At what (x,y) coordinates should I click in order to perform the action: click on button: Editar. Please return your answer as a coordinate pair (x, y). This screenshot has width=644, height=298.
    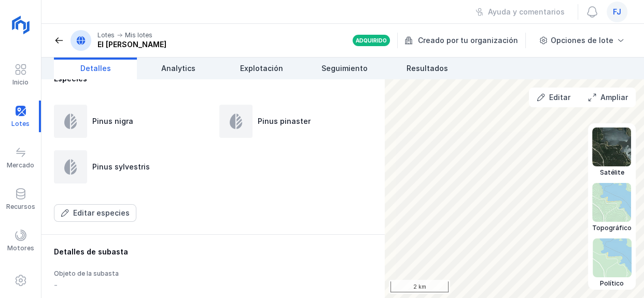
    Looking at the image, I should click on (553, 97).